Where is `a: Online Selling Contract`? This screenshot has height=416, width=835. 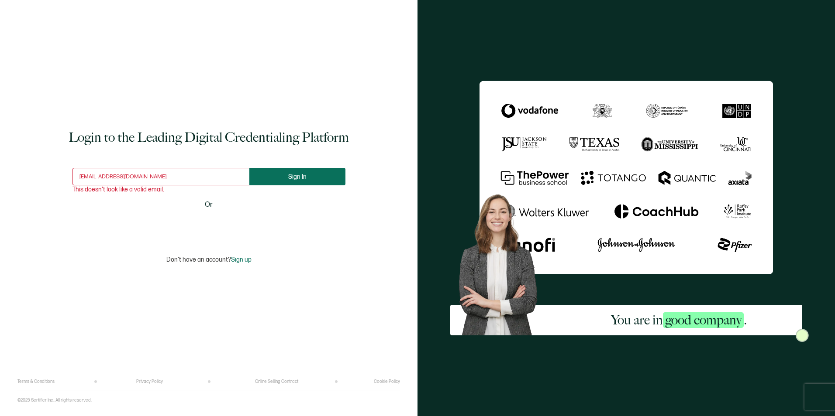
a: Online Selling Contract is located at coordinates (276, 382).